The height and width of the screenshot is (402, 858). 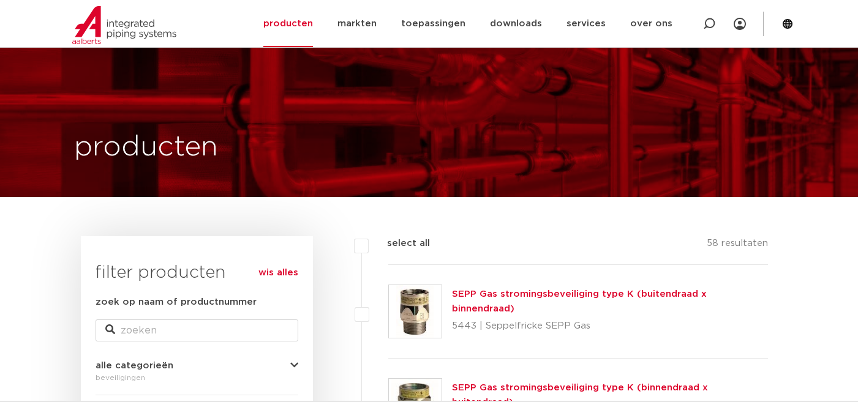 What do you see at coordinates (197, 273) in the screenshot?
I see `h3: filter producten` at bounding box center [197, 273].